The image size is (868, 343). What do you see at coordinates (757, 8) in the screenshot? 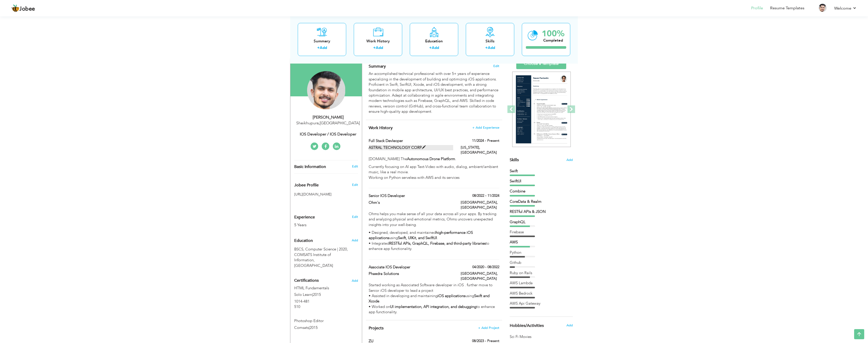
I see `a: Profile` at bounding box center [757, 8].